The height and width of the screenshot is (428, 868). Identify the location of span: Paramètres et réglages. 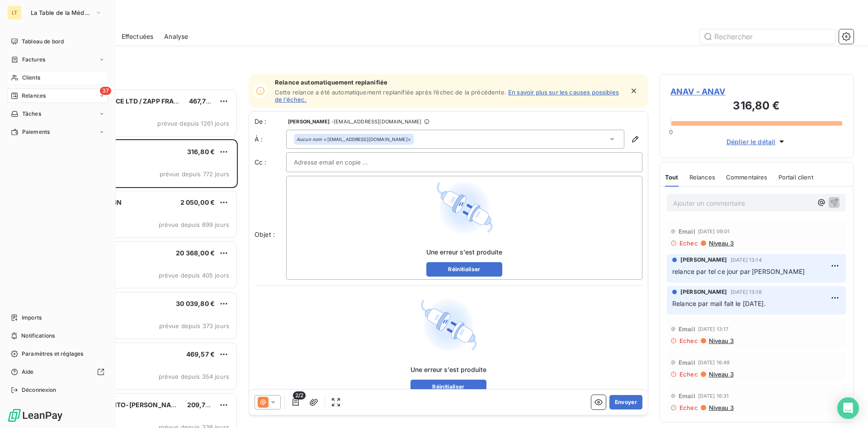
(52, 354).